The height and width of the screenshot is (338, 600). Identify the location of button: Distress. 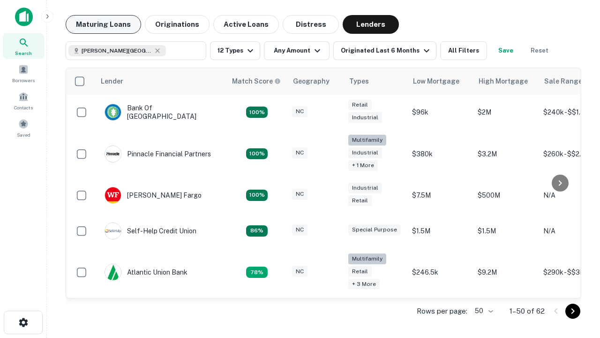
(311, 24).